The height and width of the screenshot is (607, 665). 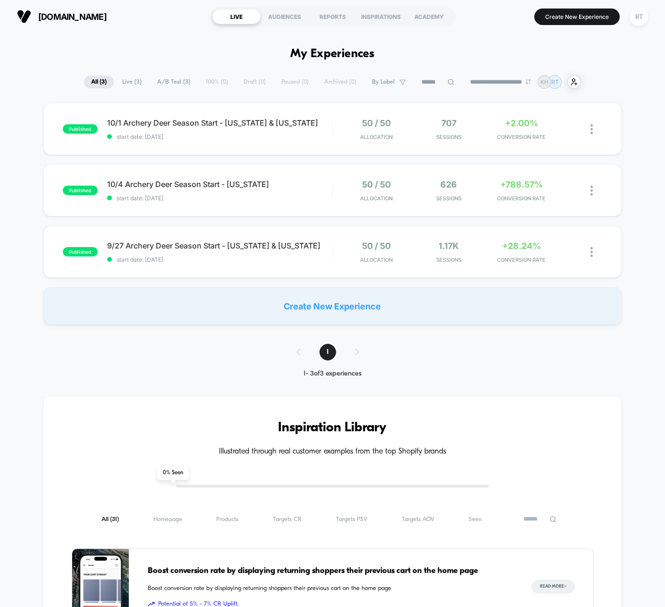 I want to click on span: Homepage, so click(x=168, y=519).